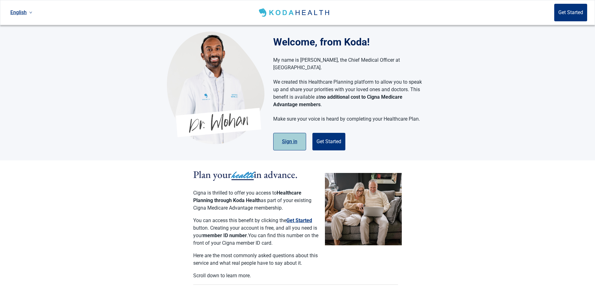 This screenshot has width=595, height=292. What do you see at coordinates (348, 94) in the screenshot?
I see `p: We created this Healthcare Planning platform to allow you to speak up and share your priorities w...` at bounding box center [348, 94].